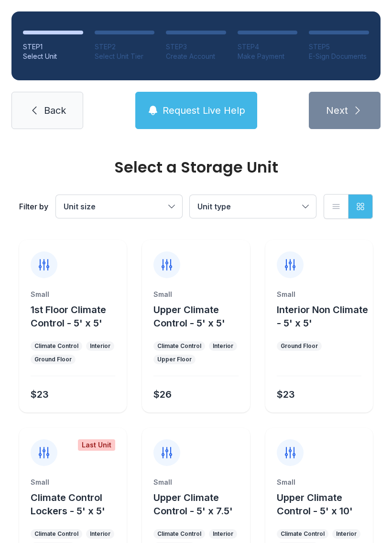 The width and height of the screenshot is (392, 543). What do you see at coordinates (253, 207) in the screenshot?
I see `button: Unit type` at bounding box center [253, 207].